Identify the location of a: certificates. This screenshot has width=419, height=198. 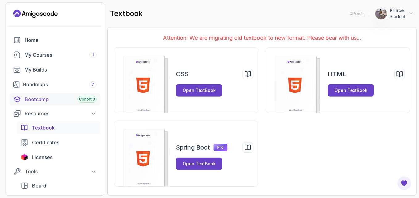
(59, 142).